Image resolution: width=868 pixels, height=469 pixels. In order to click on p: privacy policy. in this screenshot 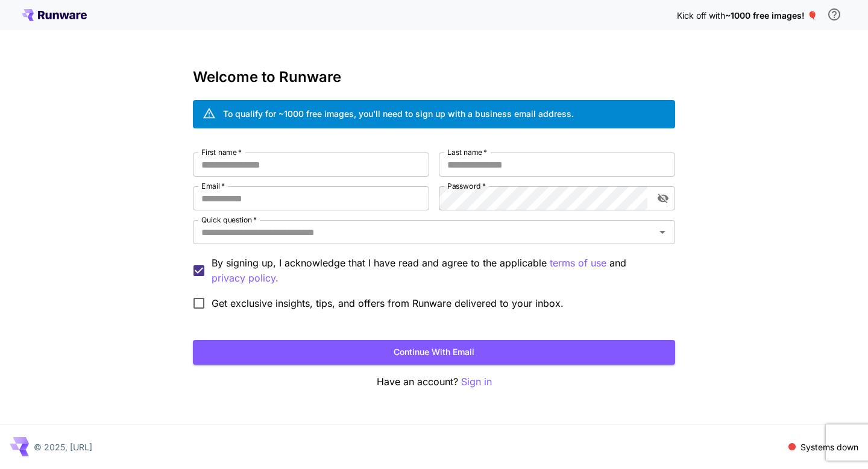, I will do `click(245, 278)`.